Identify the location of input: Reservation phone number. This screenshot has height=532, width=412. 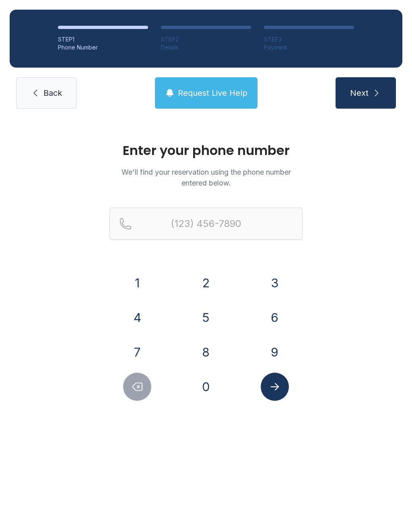
(206, 224).